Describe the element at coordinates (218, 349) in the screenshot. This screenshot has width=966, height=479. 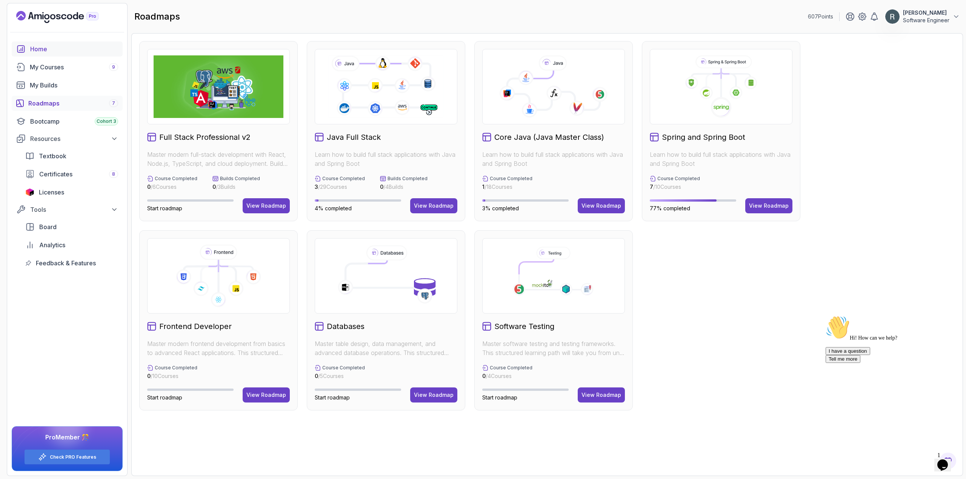
I see `p: Master modern frontend development from basics to advanced React applications. This structured le...` at that location.